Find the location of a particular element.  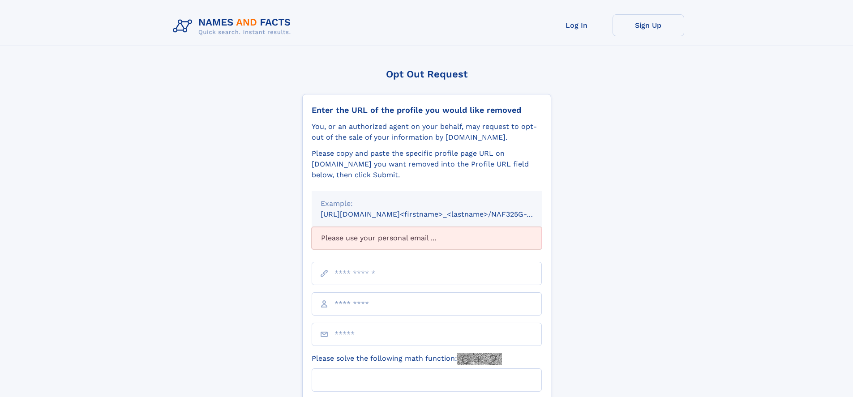

div: Opt Out Request is located at coordinates (427, 74).